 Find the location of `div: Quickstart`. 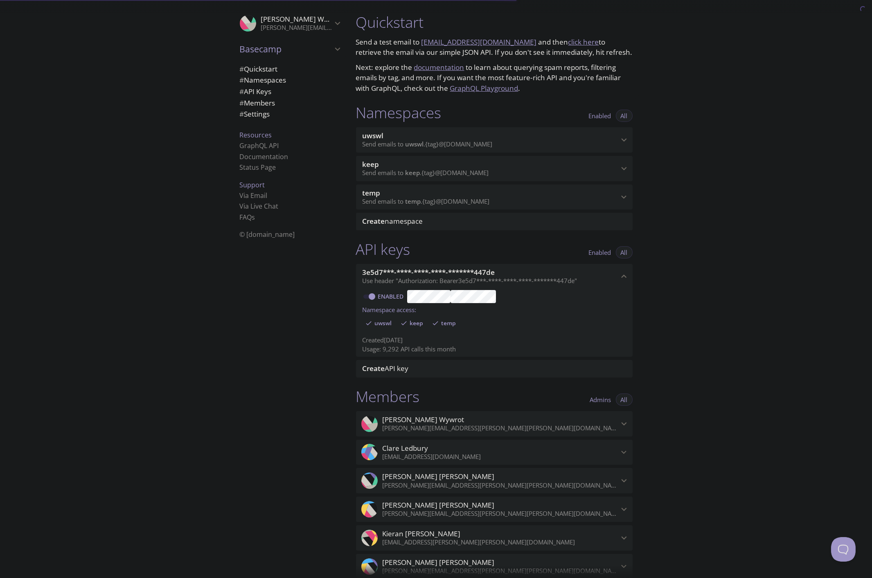

div: Quickstart is located at coordinates (290, 69).